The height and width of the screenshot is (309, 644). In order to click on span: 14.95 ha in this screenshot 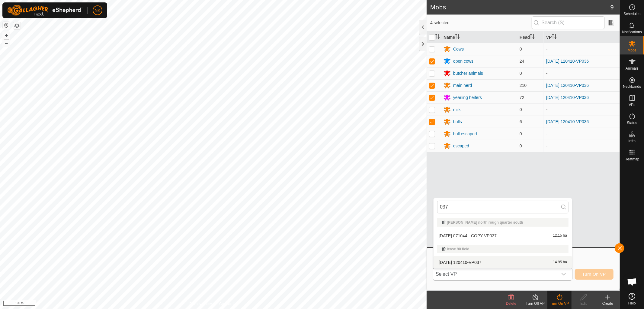, I will do `click(560, 263)`.